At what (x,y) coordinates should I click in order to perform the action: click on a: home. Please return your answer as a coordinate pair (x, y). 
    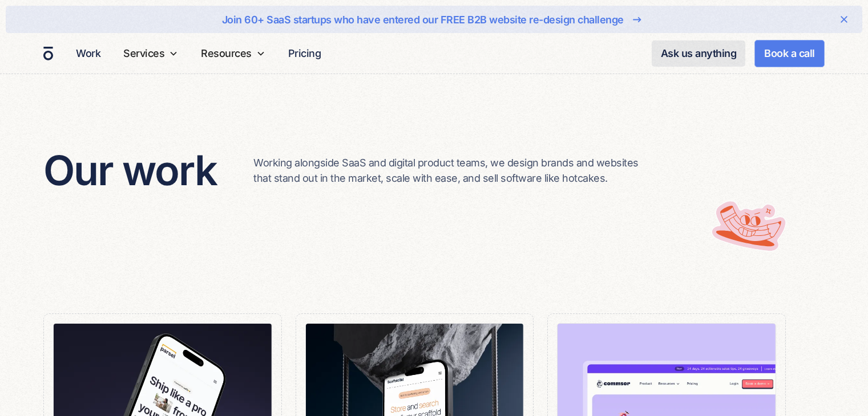
    Looking at the image, I should click on (48, 53).